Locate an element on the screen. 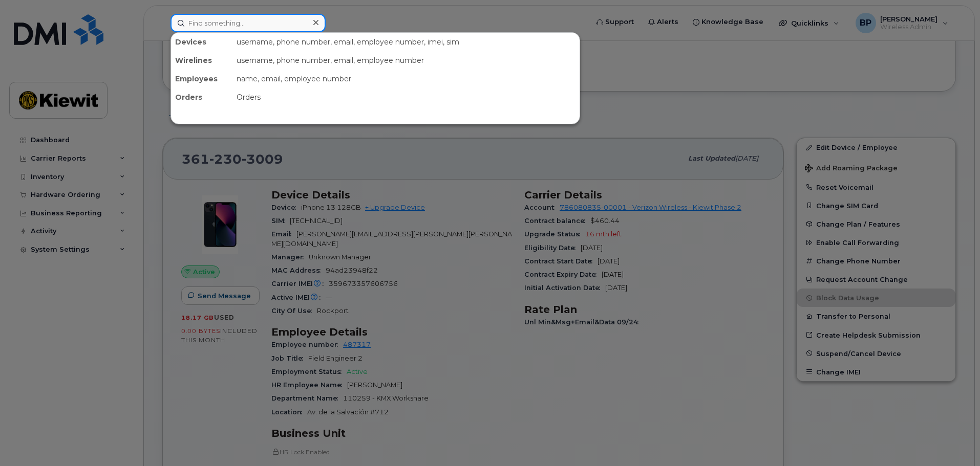  div: username, phone number, email, employee number, imei, sim is located at coordinates (406, 42).